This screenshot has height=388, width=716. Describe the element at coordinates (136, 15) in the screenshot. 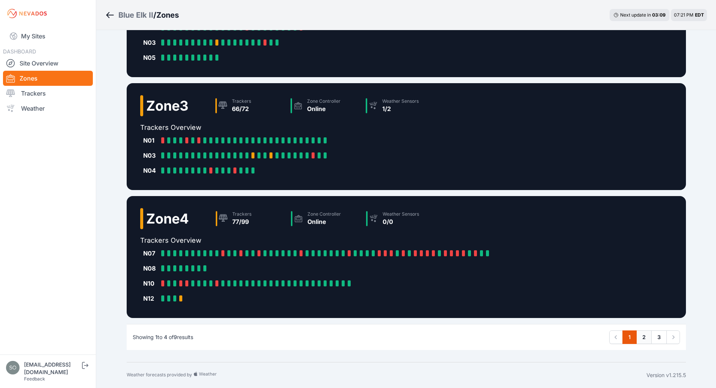

I see `a: Blue Elk II` at that location.